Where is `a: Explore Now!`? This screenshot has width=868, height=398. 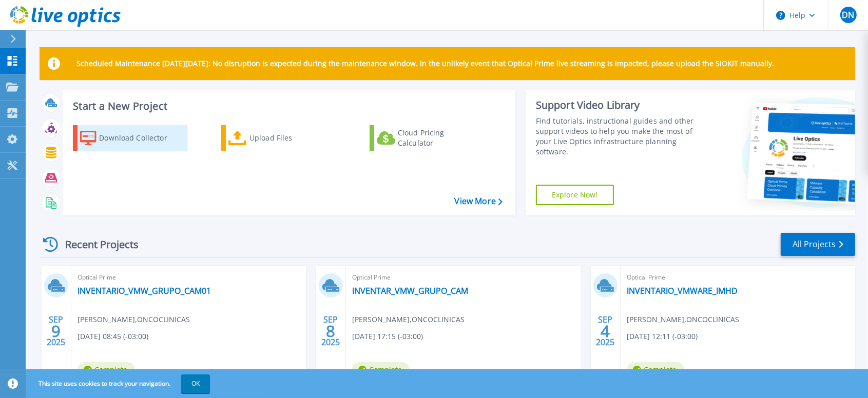 a: Explore Now! is located at coordinates (575, 195).